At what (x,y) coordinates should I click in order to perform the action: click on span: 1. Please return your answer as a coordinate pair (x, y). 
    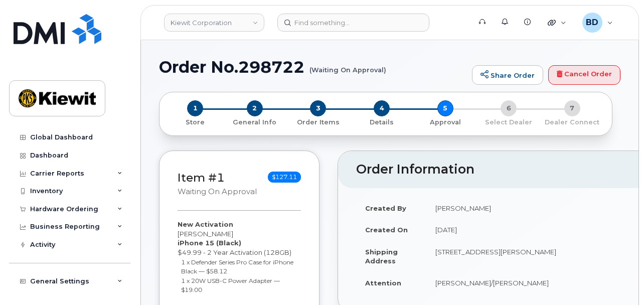
    Looking at the image, I should click on (195, 109).